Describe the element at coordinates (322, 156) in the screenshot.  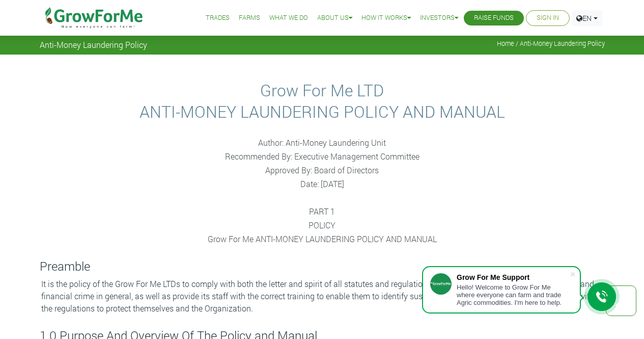
I see `p: Recommended By: Executive Management Committee` at that location.